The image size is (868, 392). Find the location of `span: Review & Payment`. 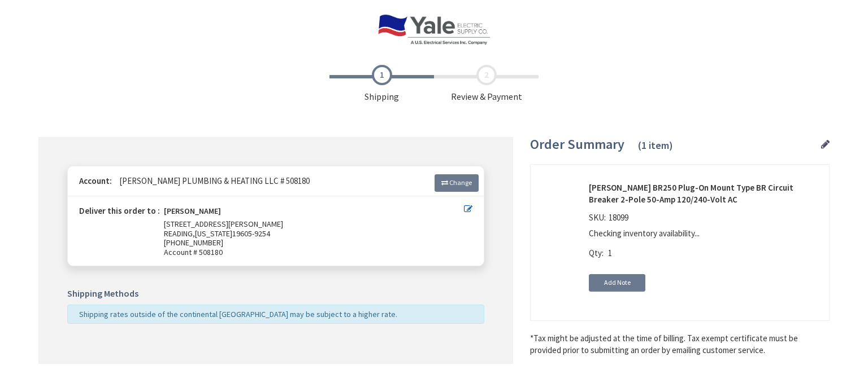

span: Review & Payment is located at coordinates (485, 84).